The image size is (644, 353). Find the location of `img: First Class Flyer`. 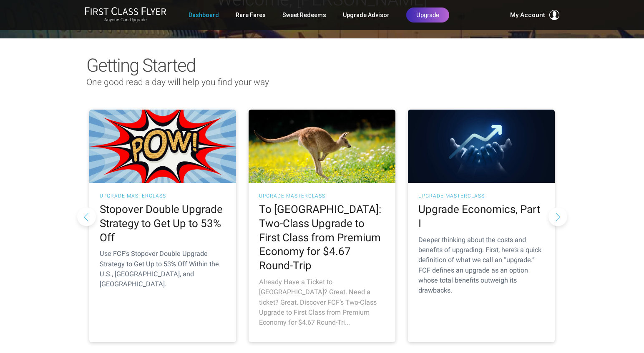

img: First Class Flyer is located at coordinates (125, 11).